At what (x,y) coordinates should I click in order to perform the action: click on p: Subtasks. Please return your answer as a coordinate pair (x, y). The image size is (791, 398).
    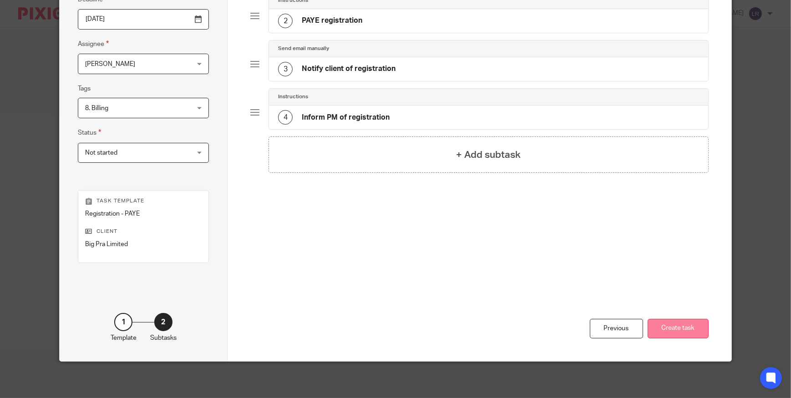
    Looking at the image, I should click on (163, 338).